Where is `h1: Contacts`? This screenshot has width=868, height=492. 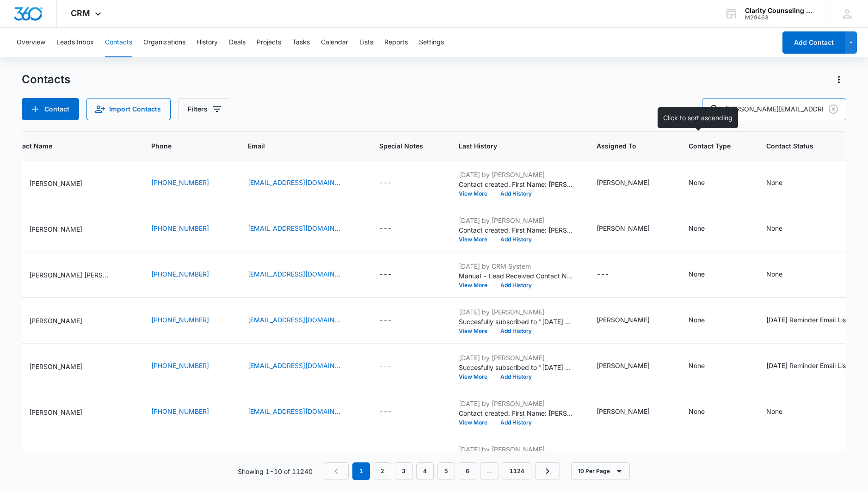
h1: Contacts is located at coordinates (45, 79).